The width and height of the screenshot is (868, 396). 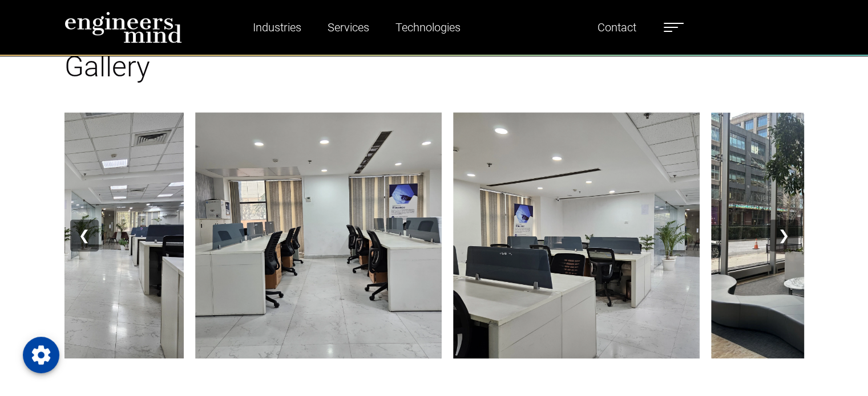 I want to click on img: Image 1, so click(x=576, y=236).